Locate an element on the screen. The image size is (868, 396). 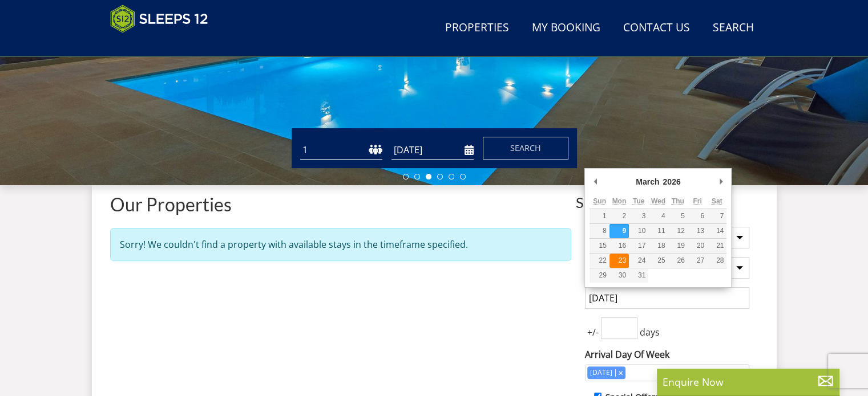
abbr: Sunday is located at coordinates (599, 201).